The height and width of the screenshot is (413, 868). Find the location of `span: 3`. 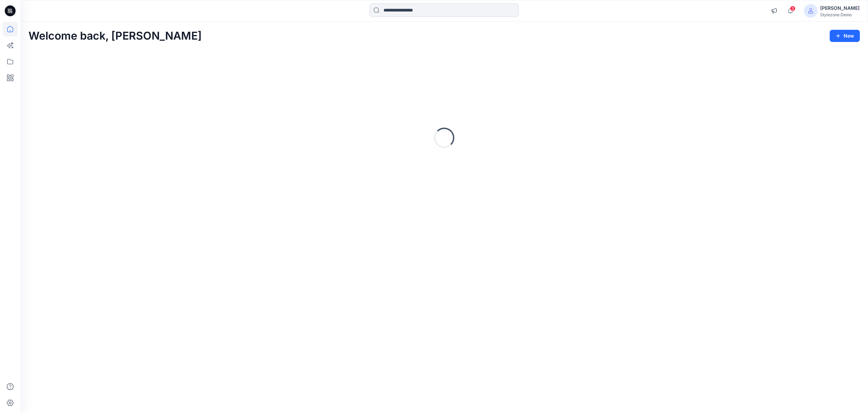

span: 3 is located at coordinates (792, 9).